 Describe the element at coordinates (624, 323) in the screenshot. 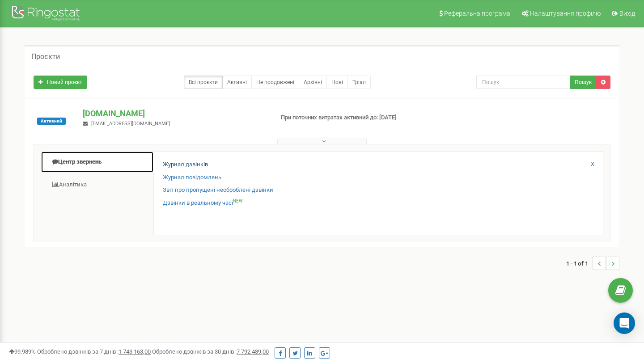

I see `div: Open Intercom Messenger` at that location.